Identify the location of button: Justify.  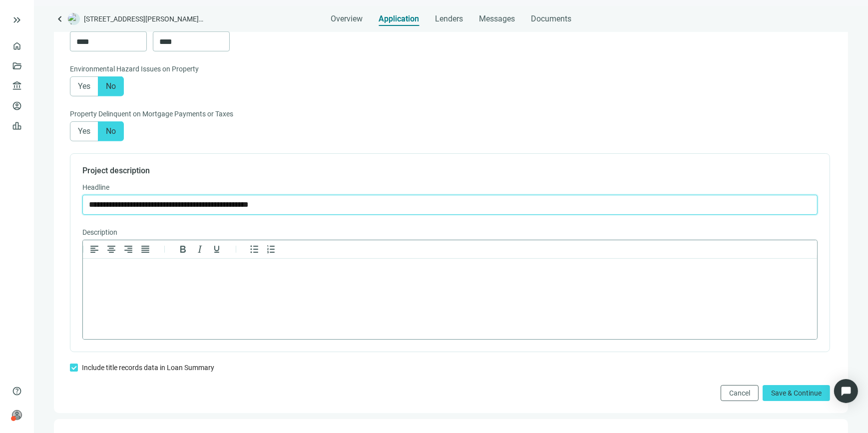
(146, 249).